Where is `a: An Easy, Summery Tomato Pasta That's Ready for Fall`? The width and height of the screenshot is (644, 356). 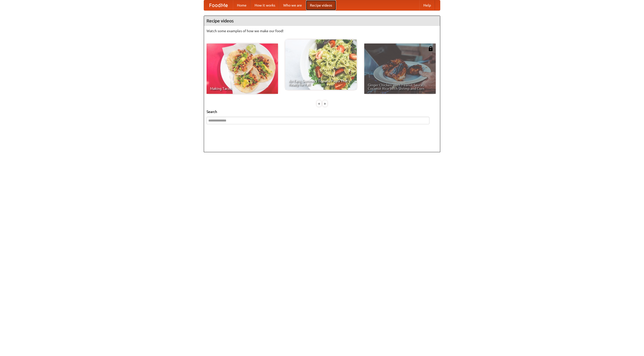 a: An Easy, Summery Tomato Pasta That's Ready for Fall is located at coordinates (321, 65).